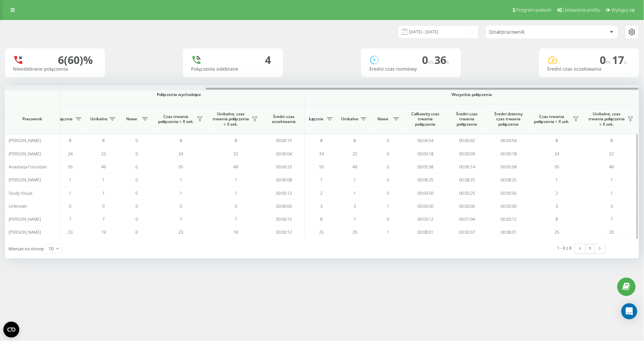  Describe the element at coordinates (509, 232) in the screenshot. I see `td: 00:08:01` at that location.